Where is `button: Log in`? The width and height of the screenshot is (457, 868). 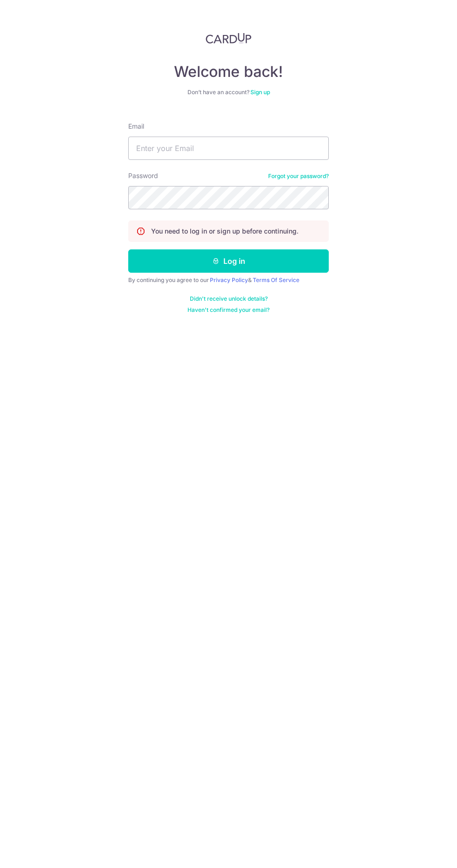 button: Log in is located at coordinates (228, 261).